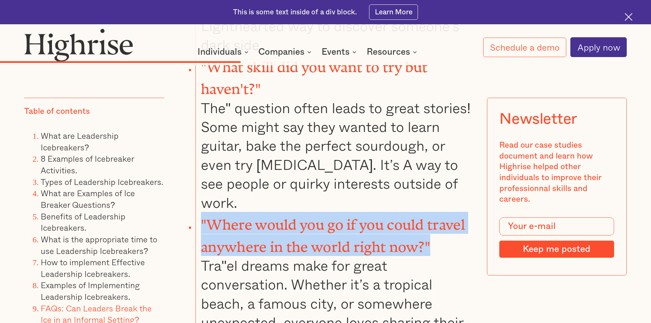  Describe the element at coordinates (295, 12) in the screenshot. I see `div: This is some text inside of a div block.` at that location.